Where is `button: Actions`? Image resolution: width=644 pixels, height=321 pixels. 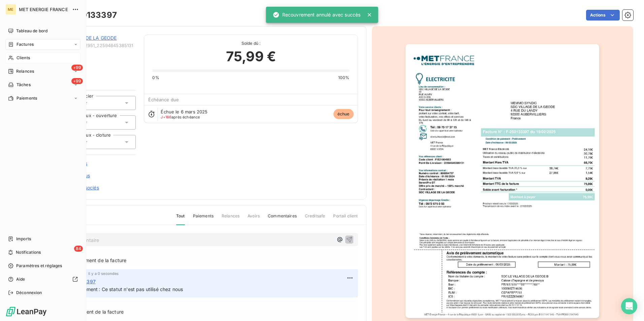 button: Actions is located at coordinates (603, 15).